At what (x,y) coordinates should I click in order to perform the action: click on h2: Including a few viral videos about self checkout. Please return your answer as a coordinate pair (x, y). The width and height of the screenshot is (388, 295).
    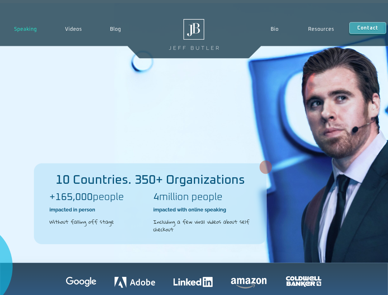
    Looking at the image, I should click on (202, 225).